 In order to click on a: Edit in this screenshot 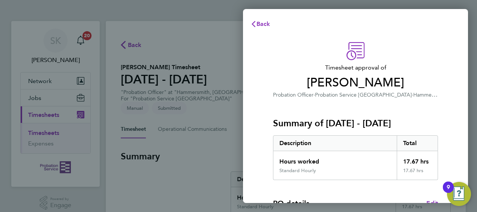, I will do `click(432, 203)`.